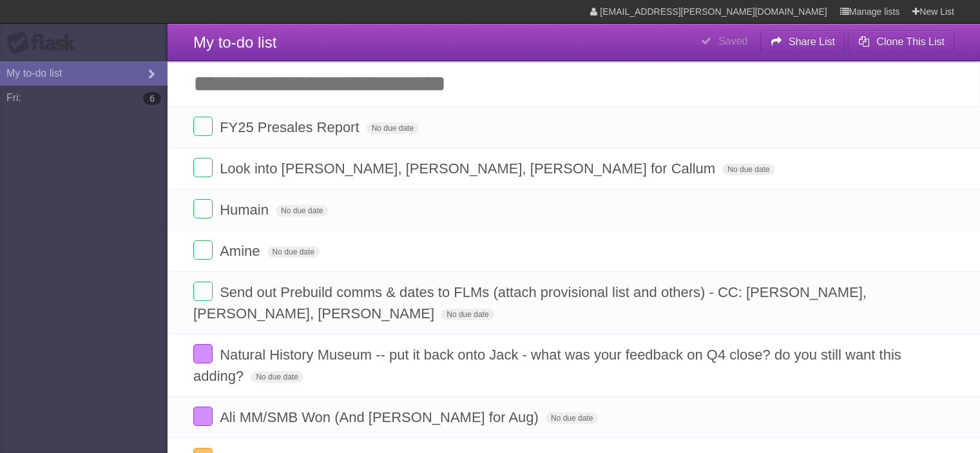 The width and height of the screenshot is (980, 453). Describe the element at coordinates (290, 127) in the screenshot. I see `span: FY25 Presales Report` at that location.